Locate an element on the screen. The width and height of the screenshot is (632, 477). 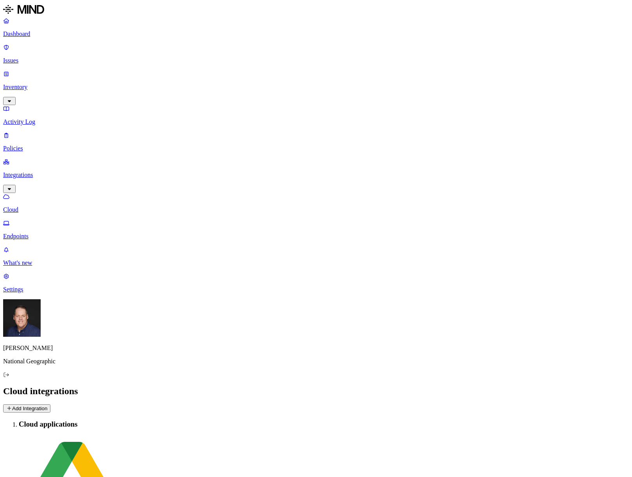
p: Issues is located at coordinates (316, 61).